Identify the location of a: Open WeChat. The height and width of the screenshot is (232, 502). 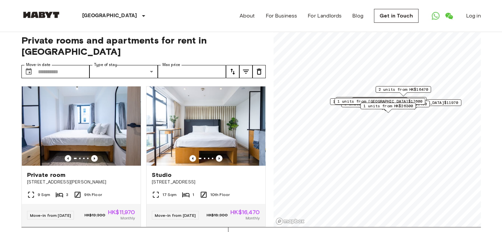
(449, 16).